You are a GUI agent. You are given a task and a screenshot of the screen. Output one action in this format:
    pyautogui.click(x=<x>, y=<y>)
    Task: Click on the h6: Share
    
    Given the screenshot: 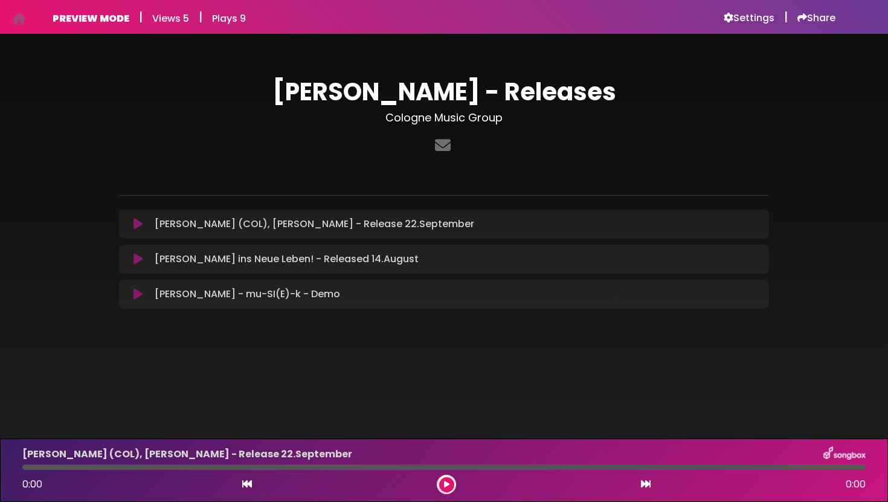 What is the action you would take?
    pyautogui.click(x=816, y=18)
    